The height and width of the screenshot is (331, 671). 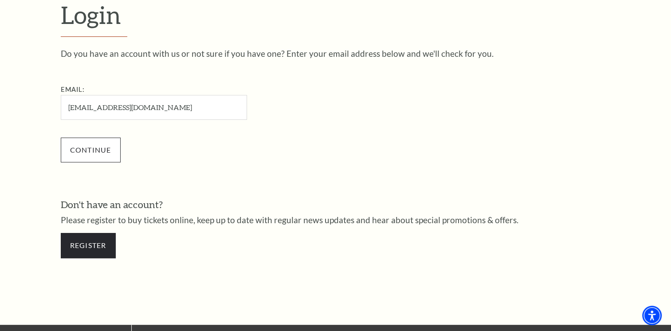 What do you see at coordinates (88, 245) in the screenshot?
I see `a: Register` at bounding box center [88, 245].